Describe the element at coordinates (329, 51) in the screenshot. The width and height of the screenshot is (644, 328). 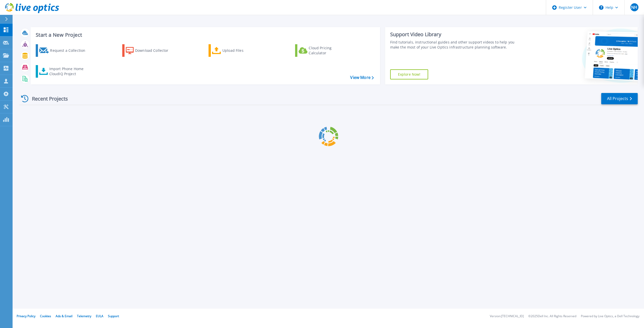
I see `div: Cloud Pricing Calculator` at that location.